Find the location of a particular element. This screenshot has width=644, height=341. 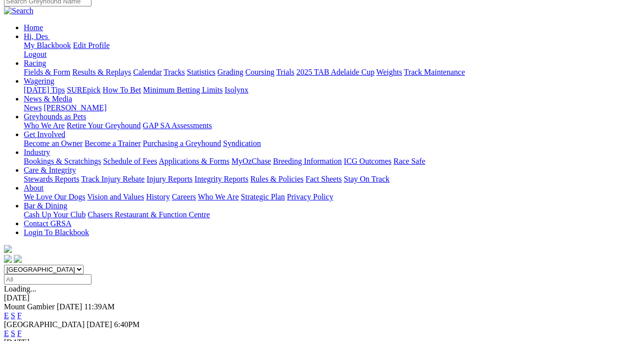

a: Retire Your Greyhound is located at coordinates (104, 125).